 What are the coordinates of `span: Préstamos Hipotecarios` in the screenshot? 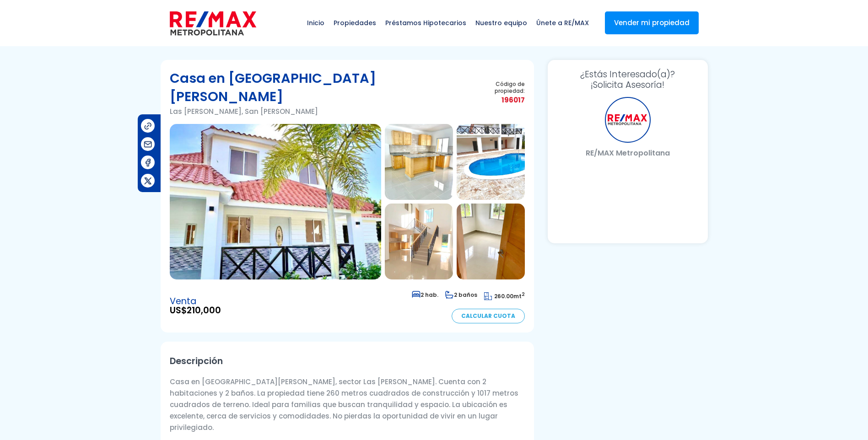 It's located at (425, 23).